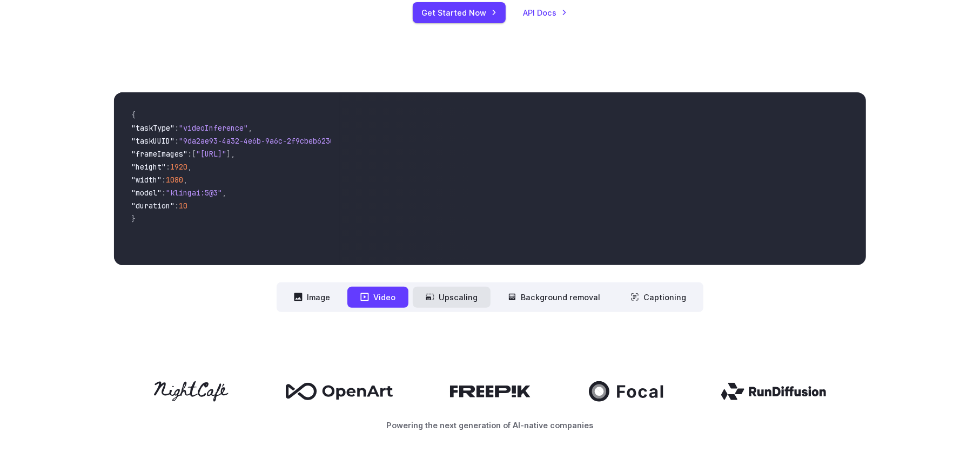 Image resolution: width=980 pixels, height=466 pixels. Describe the element at coordinates (147, 180) in the screenshot. I see `span: "width"` at that location.